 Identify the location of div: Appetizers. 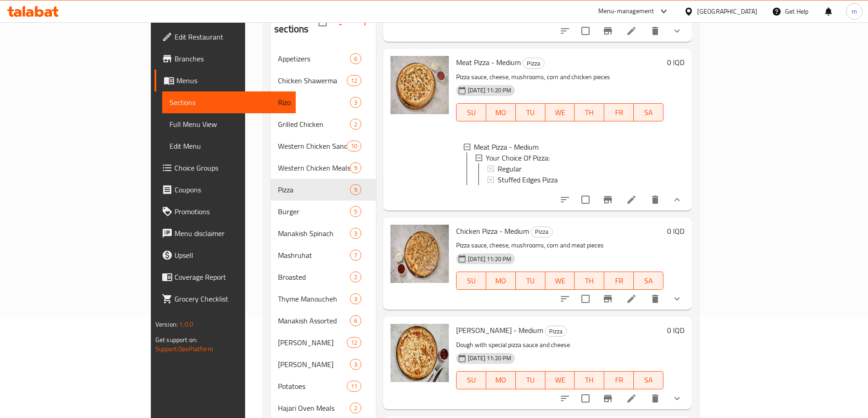
(314, 59).